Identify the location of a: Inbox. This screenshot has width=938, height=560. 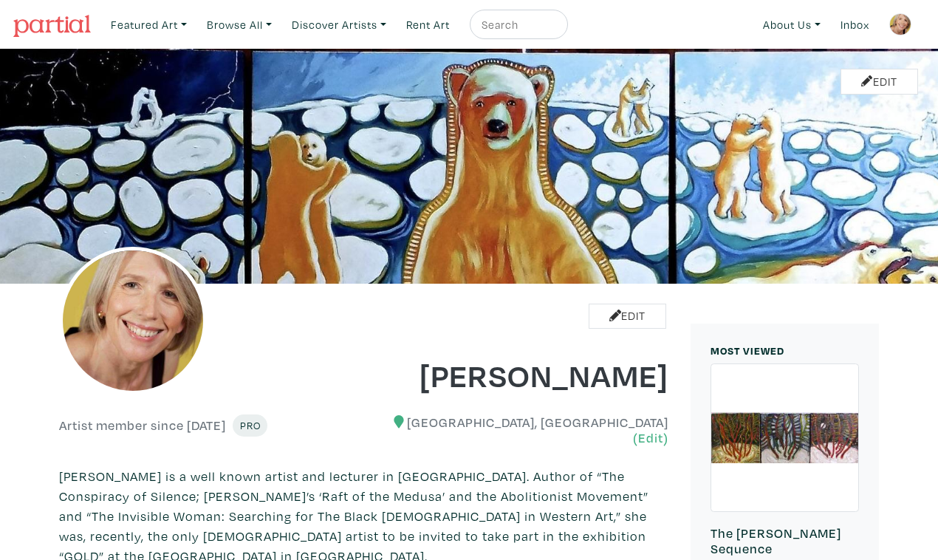
(855, 25).